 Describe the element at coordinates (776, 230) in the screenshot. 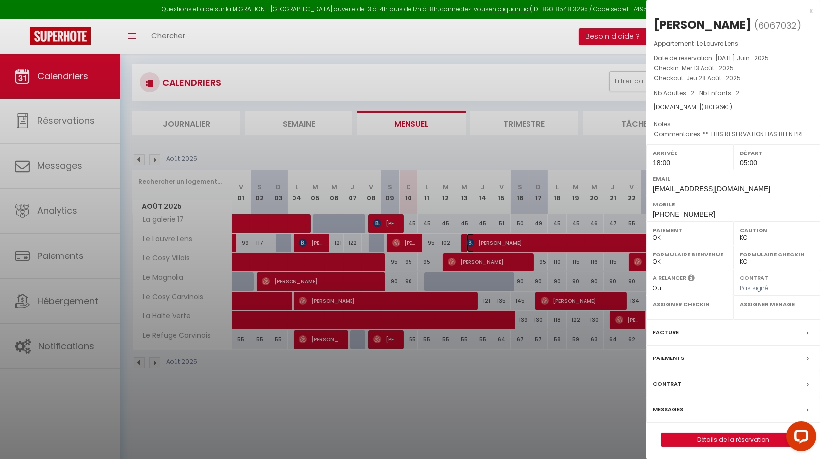

I see `label: Caution` at that location.